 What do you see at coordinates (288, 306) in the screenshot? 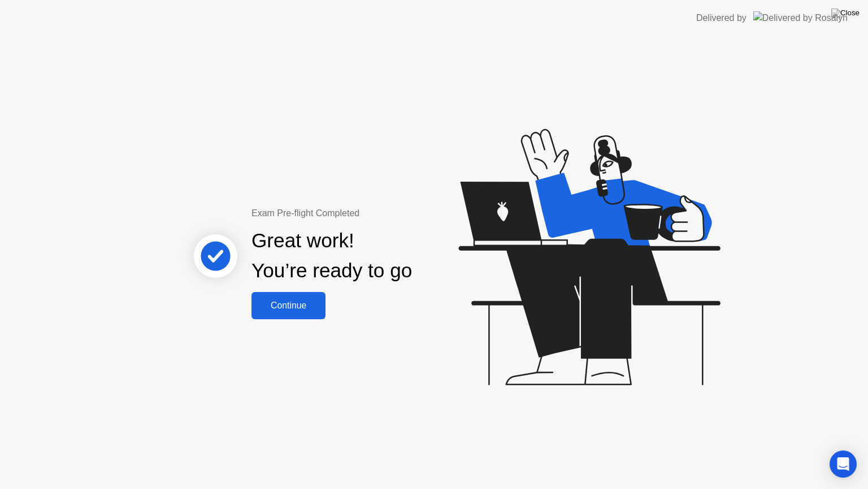
I see `button: Continue` at bounding box center [288, 306].